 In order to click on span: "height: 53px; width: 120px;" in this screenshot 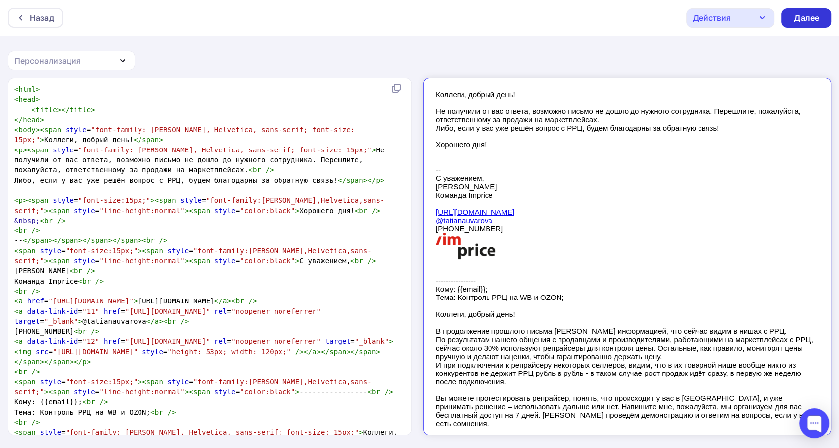, I will do `click(229, 351)`.